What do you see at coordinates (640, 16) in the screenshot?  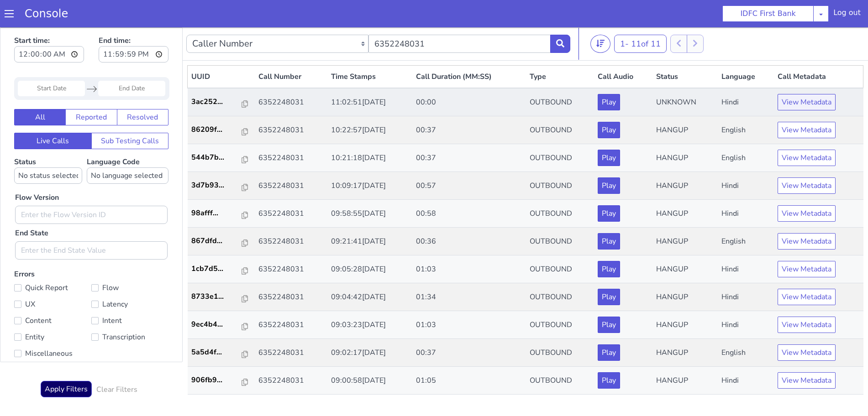 I see `button: 1- 11of 11` at bounding box center [640, 16].